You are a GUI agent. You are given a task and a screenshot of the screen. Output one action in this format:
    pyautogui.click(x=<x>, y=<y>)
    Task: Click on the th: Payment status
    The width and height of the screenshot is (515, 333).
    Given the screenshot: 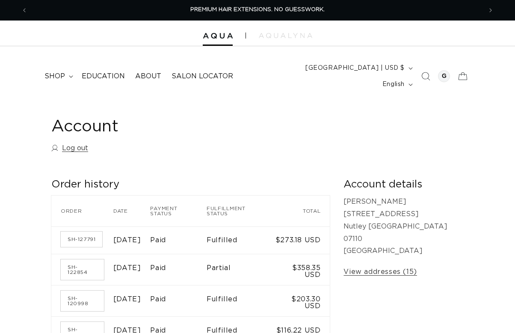 What is the action you would take?
    pyautogui.click(x=178, y=211)
    